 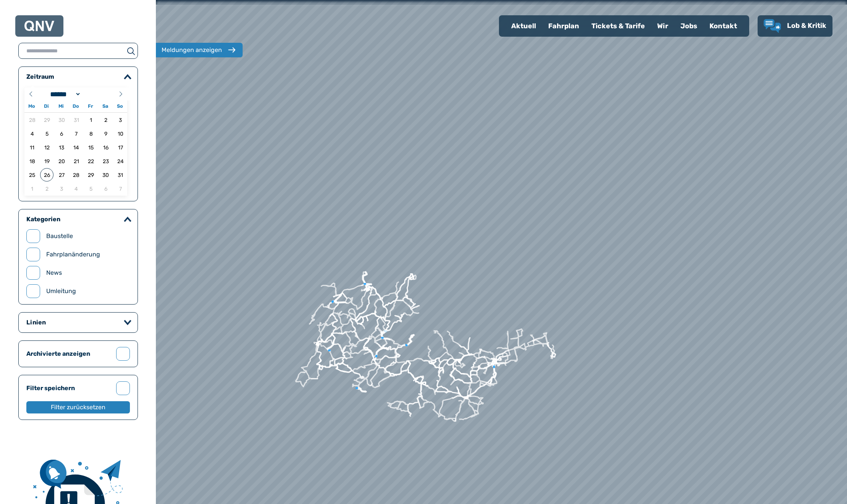 I want to click on legend: Linien, so click(x=36, y=323).